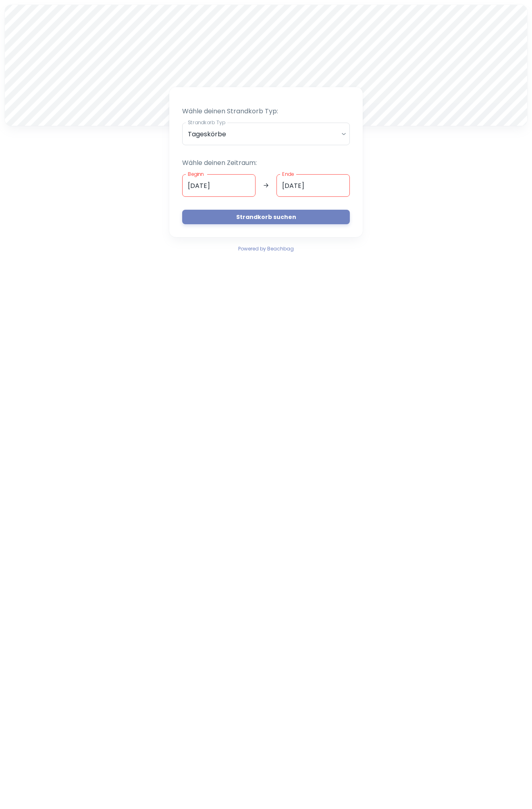  What do you see at coordinates (266, 248) in the screenshot?
I see `a: Powered by Beachbag` at bounding box center [266, 248].